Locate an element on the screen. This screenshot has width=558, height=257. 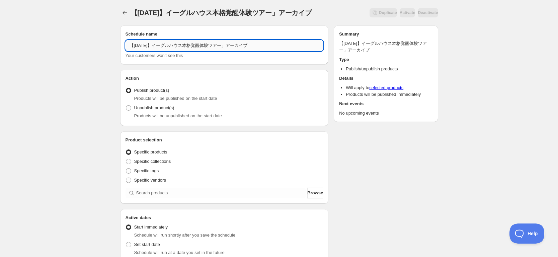
li: Will apply to is located at coordinates (389, 88).